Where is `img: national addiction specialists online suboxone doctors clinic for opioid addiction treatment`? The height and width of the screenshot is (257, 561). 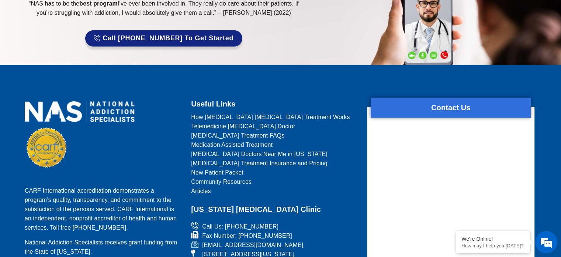
img: national addiction specialists online suboxone doctors clinic for opioid addiction treatment is located at coordinates (80, 111).